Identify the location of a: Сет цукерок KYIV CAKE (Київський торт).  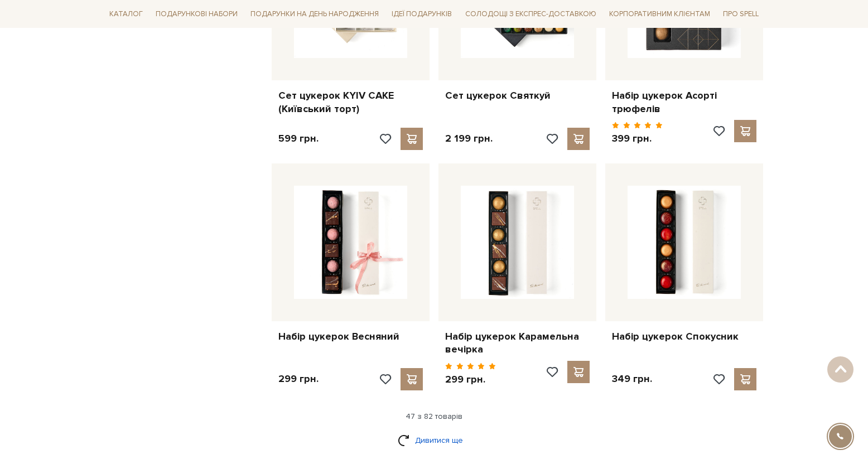
(350, 102).